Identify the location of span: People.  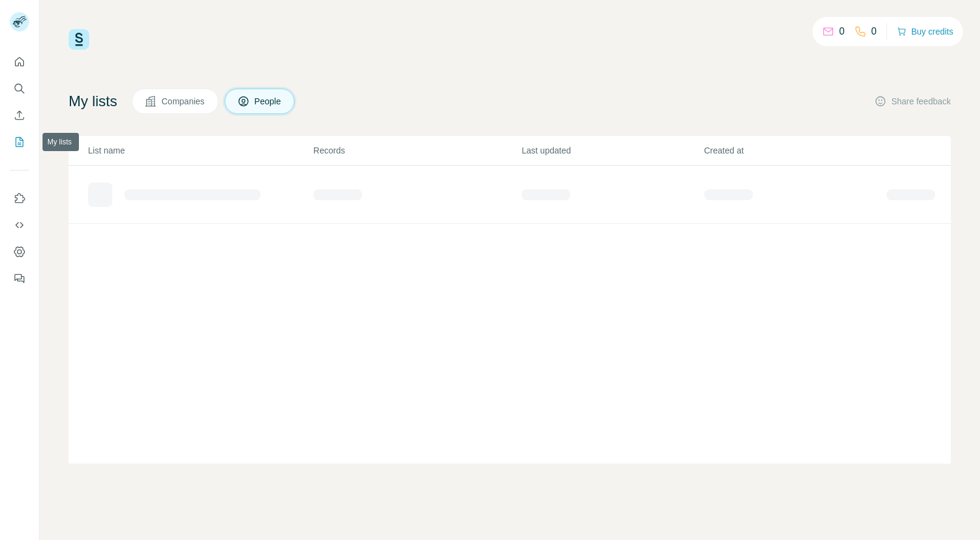
(268, 101).